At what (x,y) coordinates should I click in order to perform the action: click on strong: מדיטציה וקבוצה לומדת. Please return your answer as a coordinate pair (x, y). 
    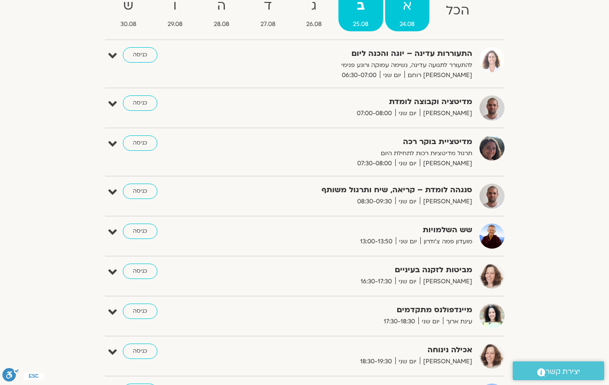
    Looking at the image, I should click on (355, 102).